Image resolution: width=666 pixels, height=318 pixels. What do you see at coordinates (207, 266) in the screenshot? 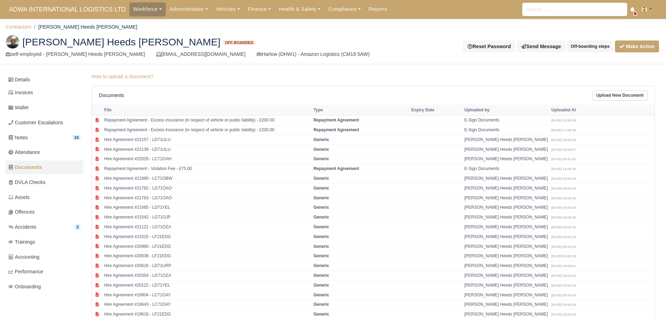
I see `td: Hire Agreement #20616 - LD71URP` at bounding box center [207, 266].